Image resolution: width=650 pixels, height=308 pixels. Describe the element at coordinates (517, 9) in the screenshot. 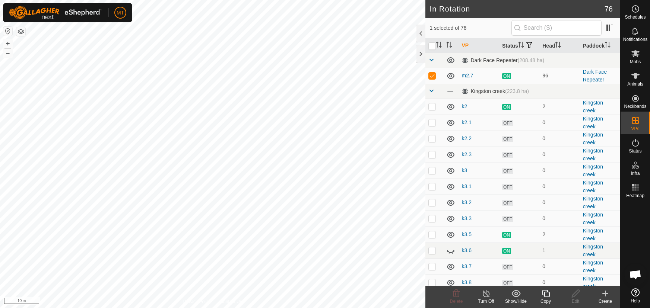

I see `h2: In Rotation` at that location.